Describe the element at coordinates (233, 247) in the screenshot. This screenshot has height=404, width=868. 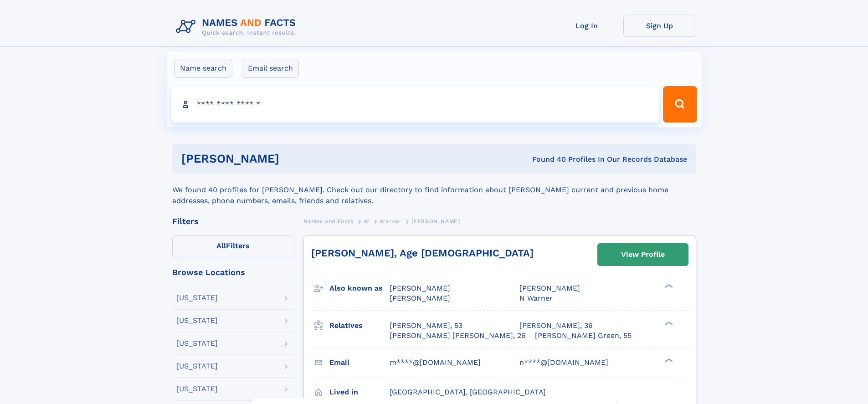
I see `label: Filters` at that location.